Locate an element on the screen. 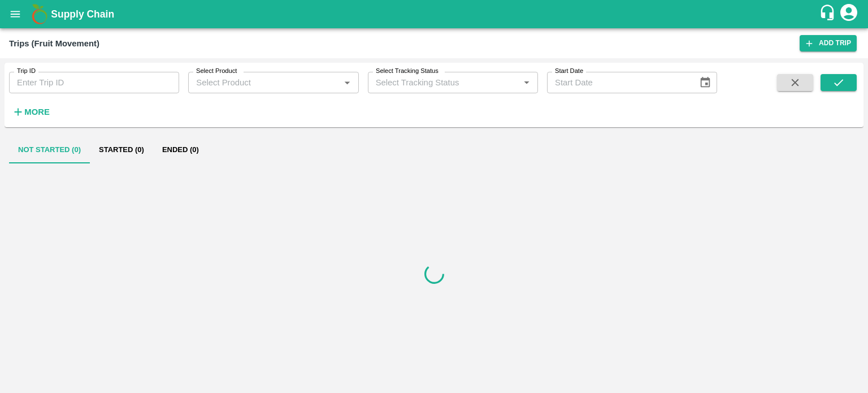 The width and height of the screenshot is (868, 393). button: Started (0) is located at coordinates (122, 150).